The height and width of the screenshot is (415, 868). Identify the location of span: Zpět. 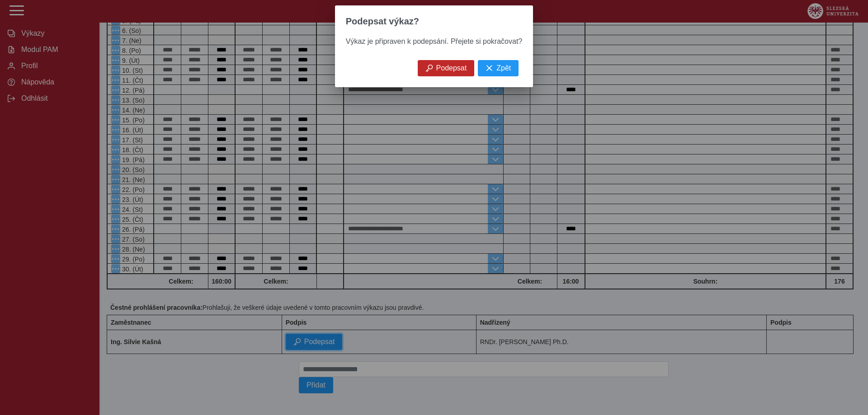
(504, 68).